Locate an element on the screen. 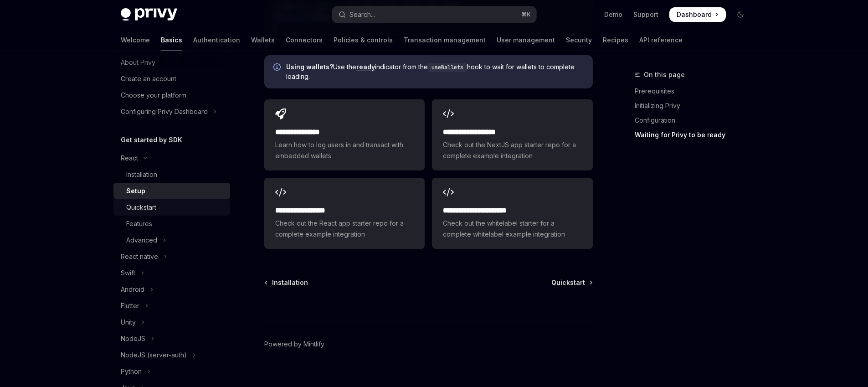 This screenshot has width=868, height=387. a: Choose your platform is located at coordinates (172, 95).